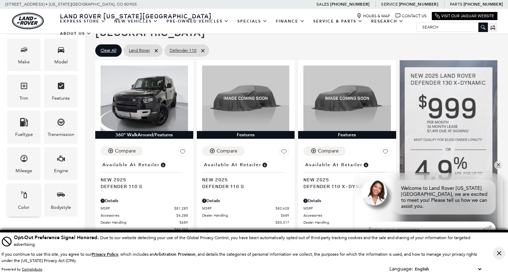 The width and height of the screenshot is (508, 274). Describe the element at coordinates (108, 50) in the screenshot. I see `span: Clear All` at that location.